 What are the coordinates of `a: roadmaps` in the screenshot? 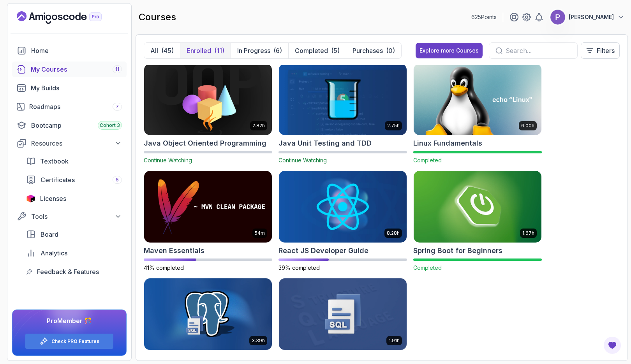 It's located at (70, 107).